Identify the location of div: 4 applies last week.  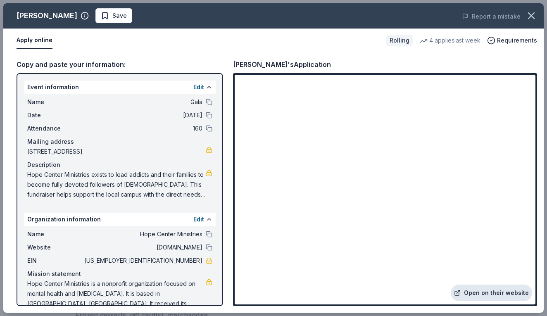
(450, 41).